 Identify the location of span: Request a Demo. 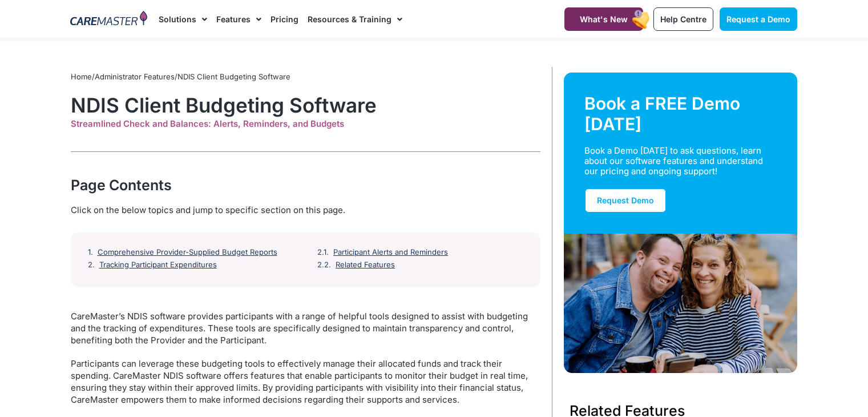
(758, 19).